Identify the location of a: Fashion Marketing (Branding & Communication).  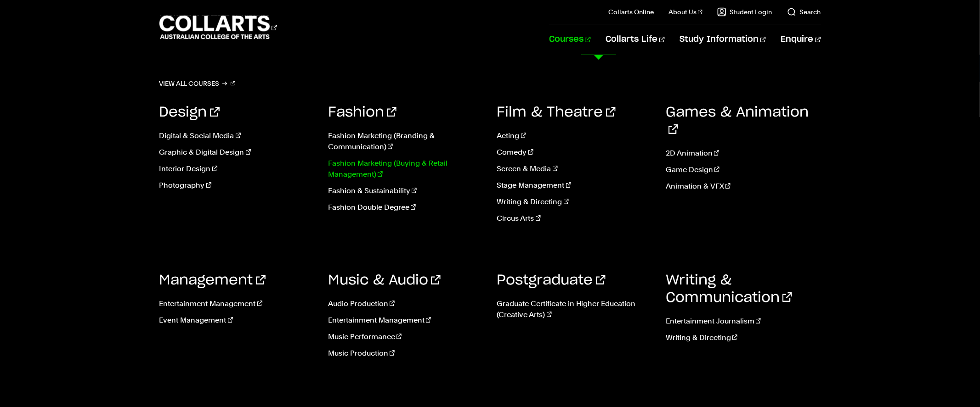
(406, 141).